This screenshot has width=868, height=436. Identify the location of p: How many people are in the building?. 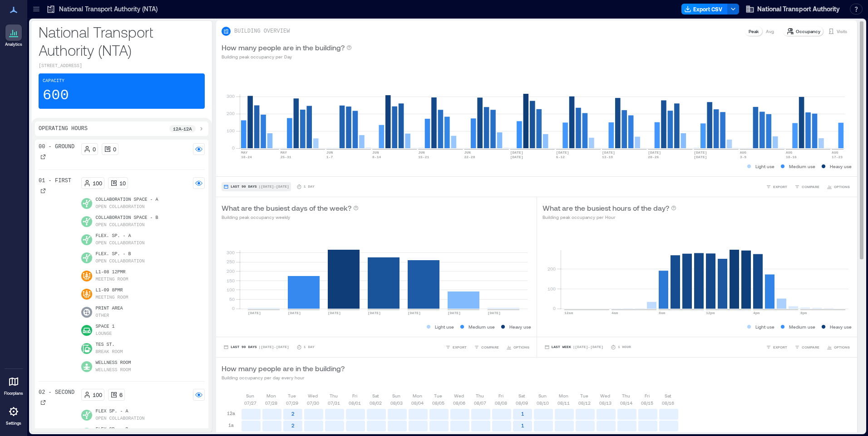
(283, 48).